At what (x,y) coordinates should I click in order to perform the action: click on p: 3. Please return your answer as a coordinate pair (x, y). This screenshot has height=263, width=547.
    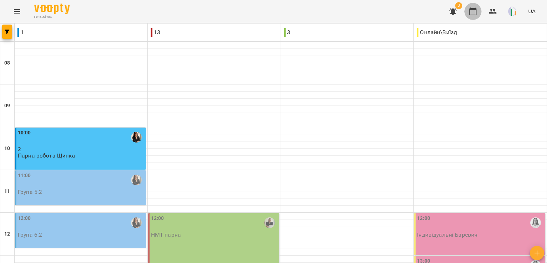
    Looking at the image, I should click on (287, 32).